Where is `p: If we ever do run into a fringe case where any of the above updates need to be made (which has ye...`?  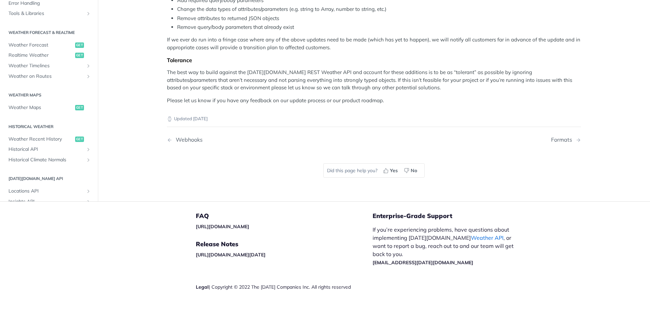
p: If we ever do run into a fringe case where any of the above updates need to be made (which has ye... is located at coordinates (374, 44).